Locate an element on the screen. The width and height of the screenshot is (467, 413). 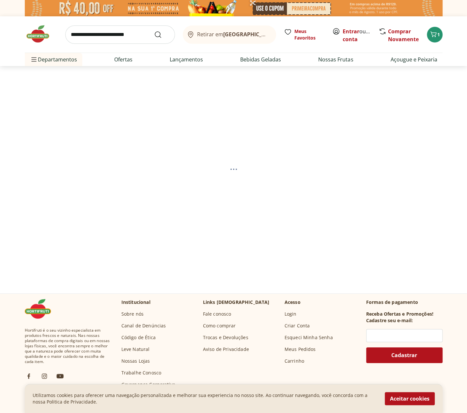
button: Cadastrar is located at coordinates (405, 355).